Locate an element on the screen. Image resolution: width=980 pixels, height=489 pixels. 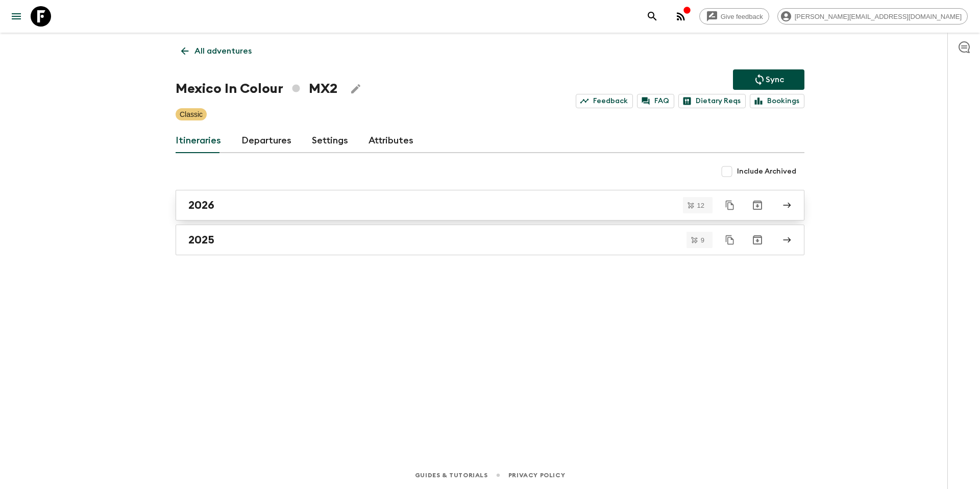
a: Guides & Tutorials is located at coordinates (451, 475).